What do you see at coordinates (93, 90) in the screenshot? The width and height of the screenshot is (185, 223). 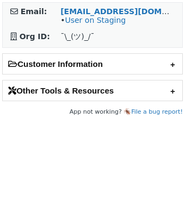 I see `h2: Other Tools & Resources` at bounding box center [93, 90].